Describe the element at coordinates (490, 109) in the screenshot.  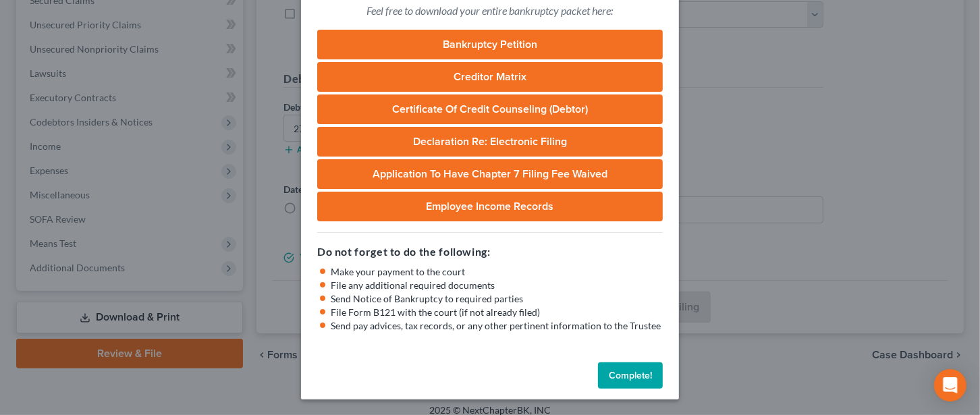
I see `a: Certificate of Credit Counseling (Debtor)` at that location.